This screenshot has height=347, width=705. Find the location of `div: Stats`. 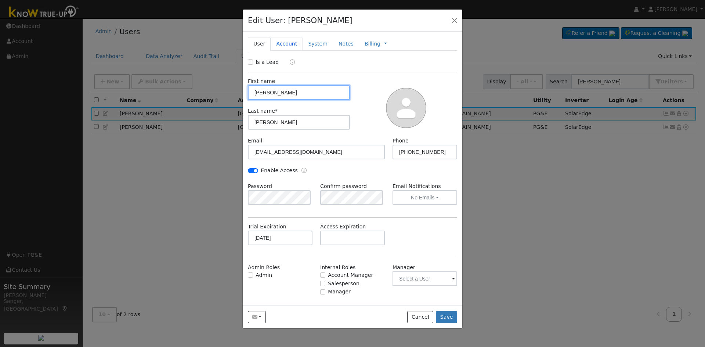

div: Stats is located at coordinates (448, 307).